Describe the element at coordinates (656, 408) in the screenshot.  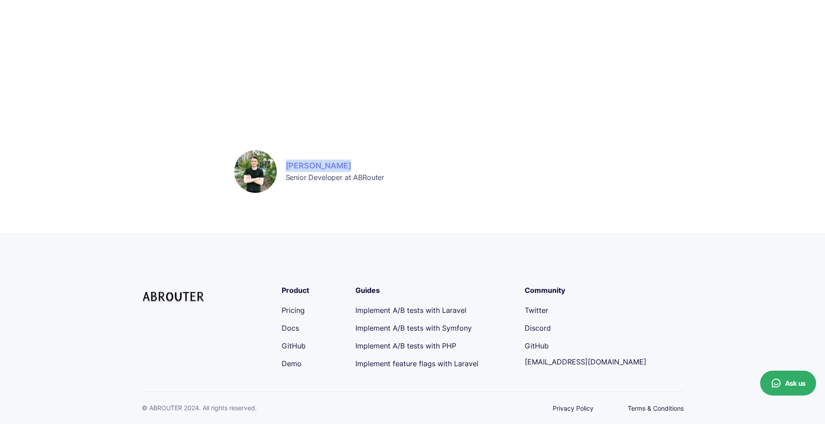
I see `a: Terms & Conditions` at that location.